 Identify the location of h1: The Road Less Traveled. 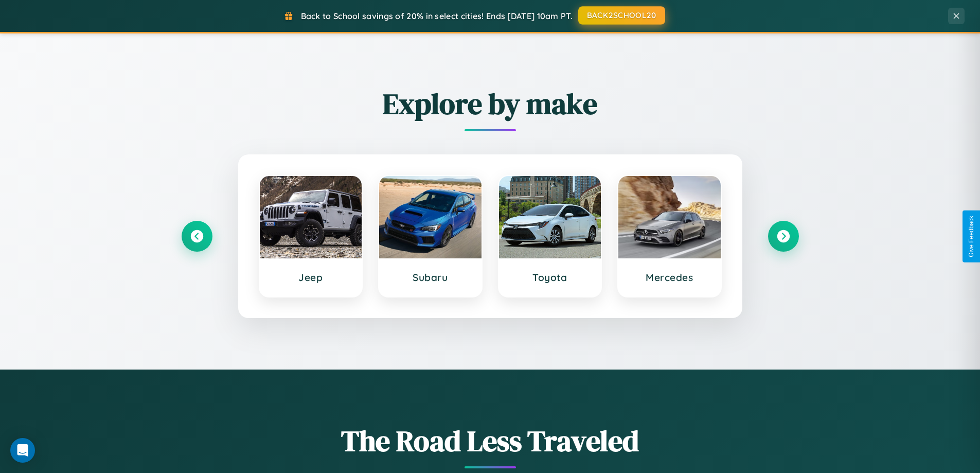
(490, 441).